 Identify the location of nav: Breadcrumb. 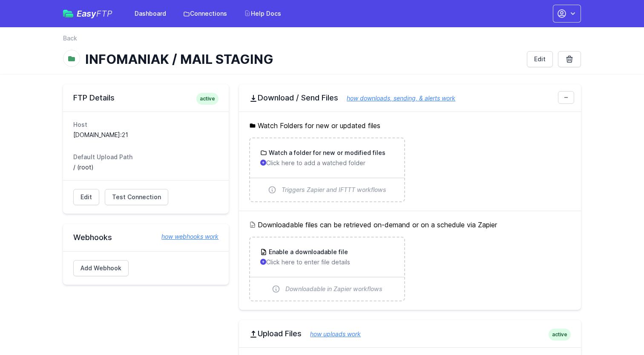
(322, 41).